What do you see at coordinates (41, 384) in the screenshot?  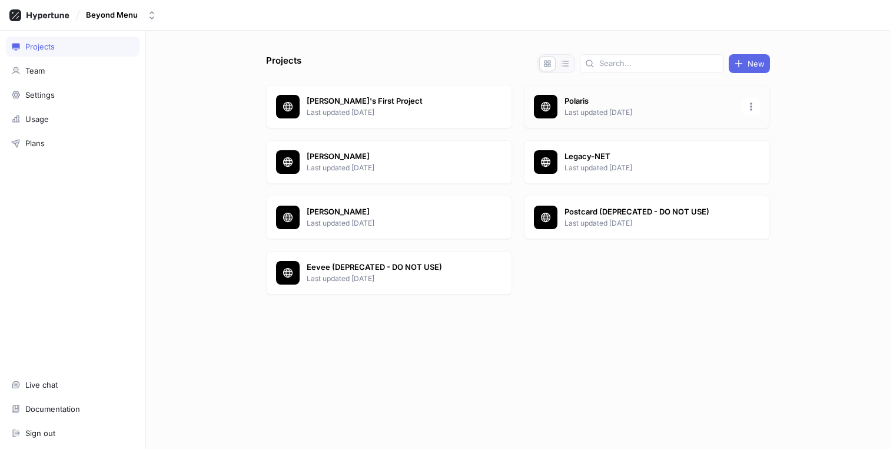 I see `div: Live chat` at bounding box center [41, 384].